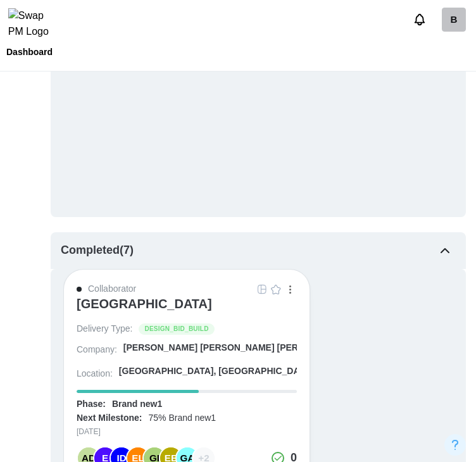 This screenshot has width=476, height=462. I want to click on img: Empty Star, so click(276, 290).